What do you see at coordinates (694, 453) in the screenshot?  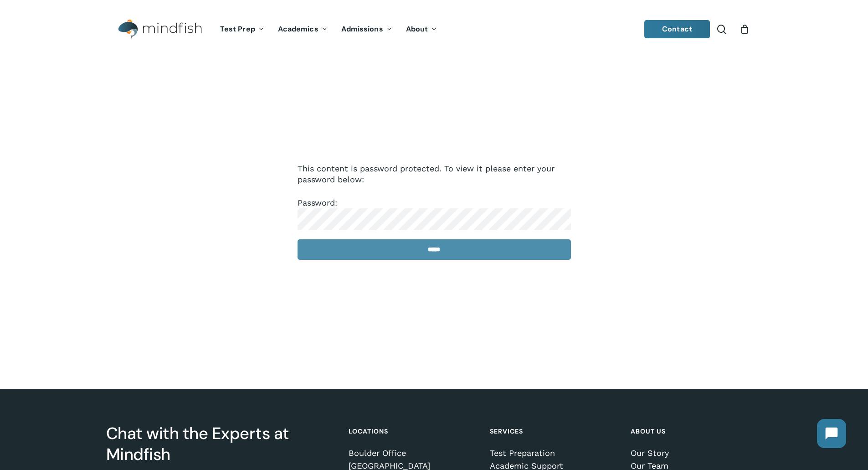 I see `a: Our Story` at bounding box center [694, 453].